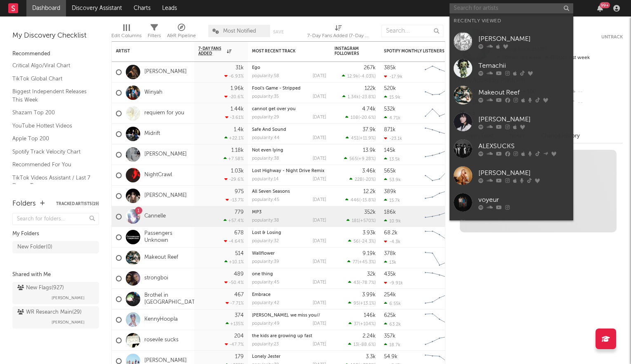  Describe the element at coordinates (369, 233) in the screenshot. I see `div: 3.93k` at that location.